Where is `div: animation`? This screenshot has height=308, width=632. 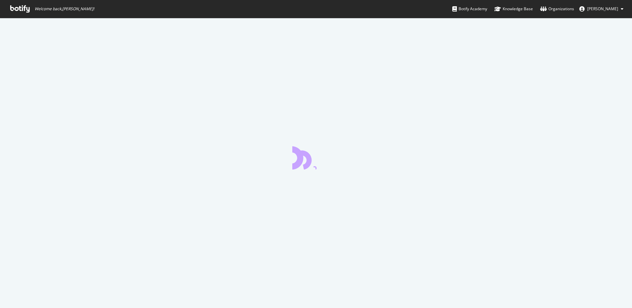 div: animation is located at coordinates (316, 157).